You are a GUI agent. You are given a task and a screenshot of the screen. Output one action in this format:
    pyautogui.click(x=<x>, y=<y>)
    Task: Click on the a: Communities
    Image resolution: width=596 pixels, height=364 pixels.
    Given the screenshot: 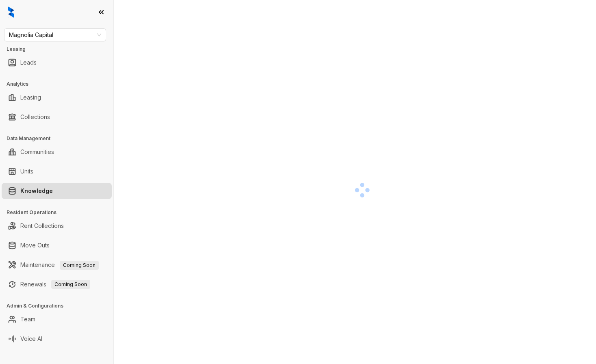 What is the action you would take?
    pyautogui.click(x=37, y=152)
    